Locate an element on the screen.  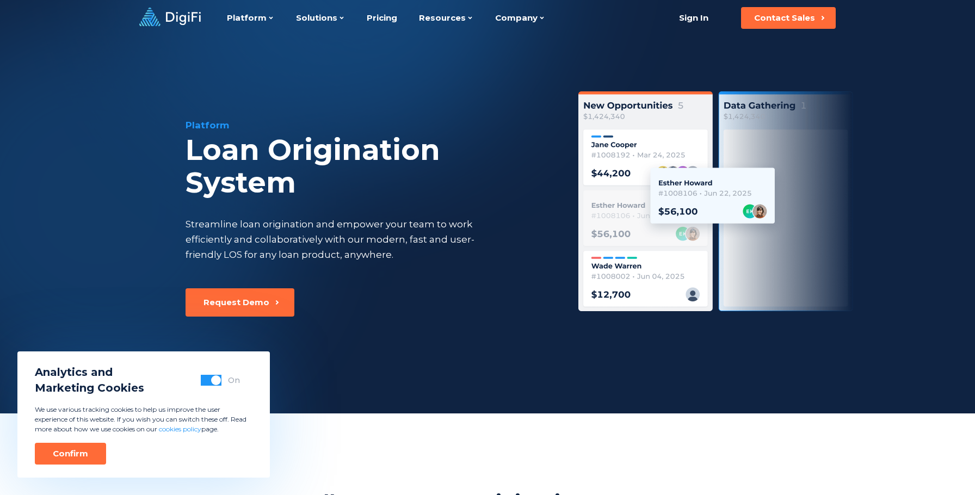
div: Loan Origination System is located at coordinates (368, 166).